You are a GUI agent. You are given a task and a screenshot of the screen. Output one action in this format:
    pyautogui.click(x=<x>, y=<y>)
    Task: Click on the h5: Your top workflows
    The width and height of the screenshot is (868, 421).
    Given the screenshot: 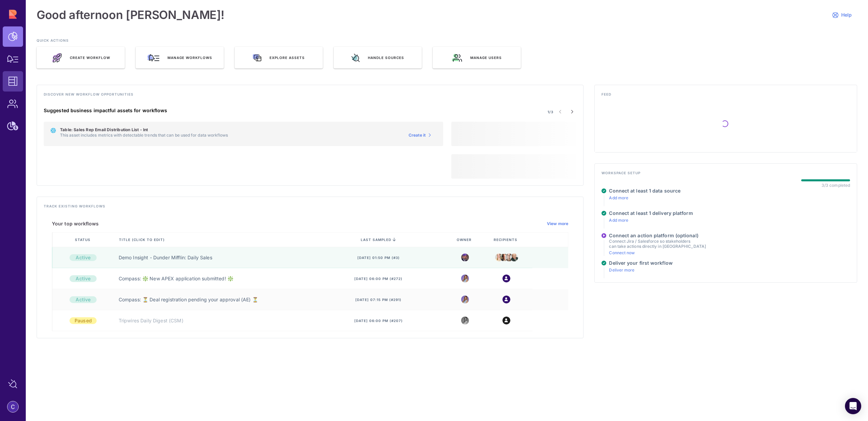 What is the action you would take?
    pyautogui.click(x=75, y=224)
    